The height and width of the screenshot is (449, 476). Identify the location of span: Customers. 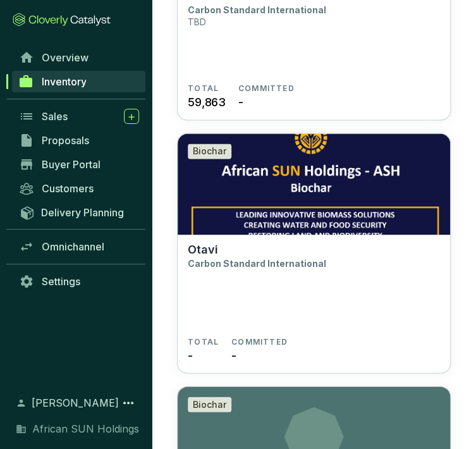
(68, 189).